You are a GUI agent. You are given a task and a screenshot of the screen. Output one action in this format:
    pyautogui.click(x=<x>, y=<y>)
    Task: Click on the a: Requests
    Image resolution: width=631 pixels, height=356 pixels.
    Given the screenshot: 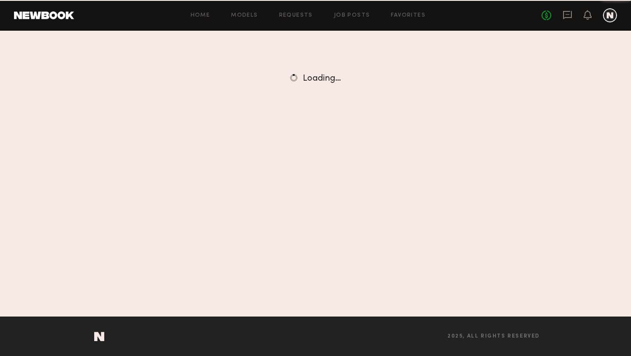 What is the action you would take?
    pyautogui.click(x=296, y=15)
    